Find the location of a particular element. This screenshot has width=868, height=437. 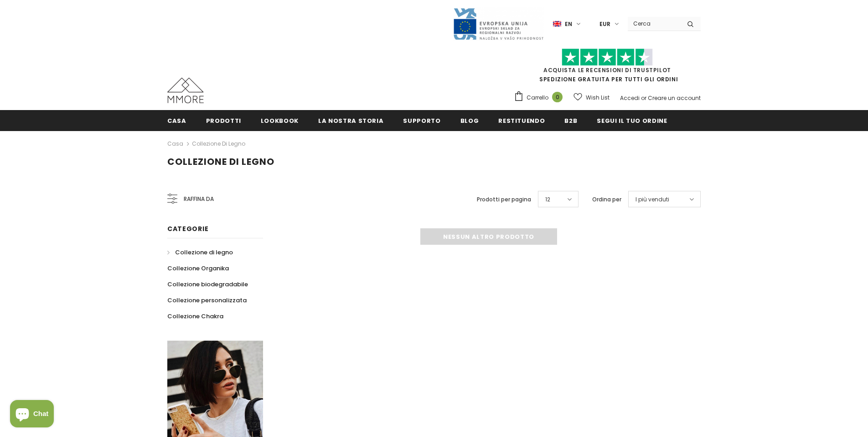

a: B2B is located at coordinates (571, 120).